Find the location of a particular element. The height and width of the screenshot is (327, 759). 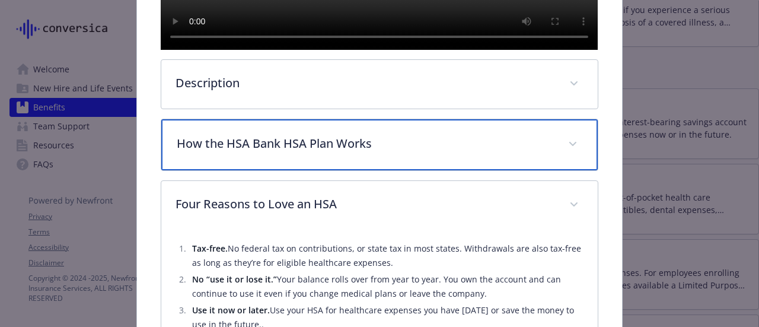

div: Description is located at coordinates (379, 84).